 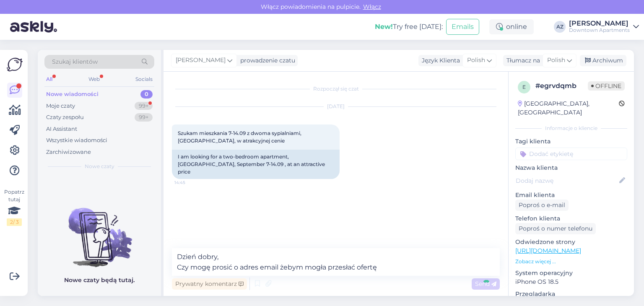 I want to click on span: Włącz, so click(x=372, y=7).